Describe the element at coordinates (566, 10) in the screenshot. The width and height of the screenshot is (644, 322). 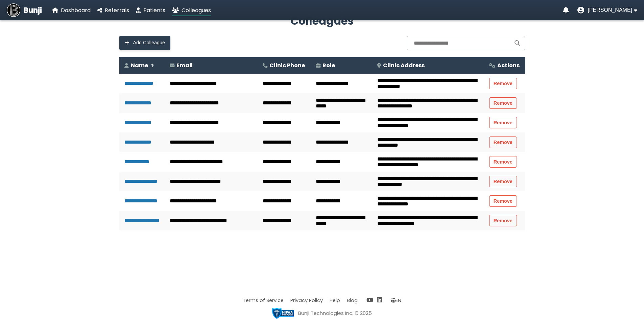
I see `a: Notifications` at that location.